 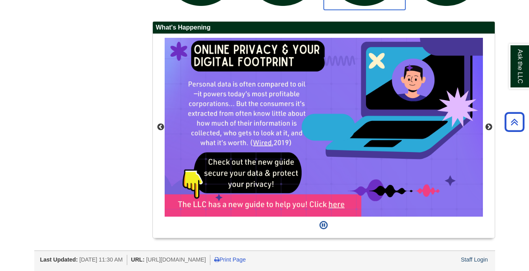 I want to click on i: Print Page, so click(x=217, y=260).